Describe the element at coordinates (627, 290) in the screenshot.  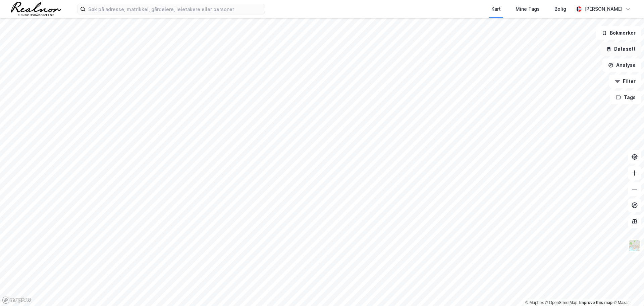
I see `div: Kontrollprogram for chat` at that location.